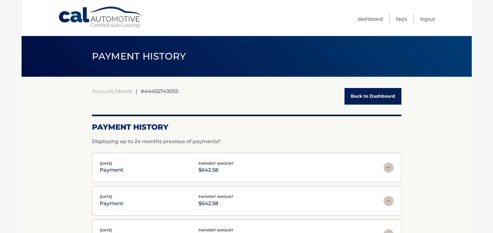 The height and width of the screenshot is (233, 493). Describe the element at coordinates (373, 96) in the screenshot. I see `a: Back to Dashboard` at that location.